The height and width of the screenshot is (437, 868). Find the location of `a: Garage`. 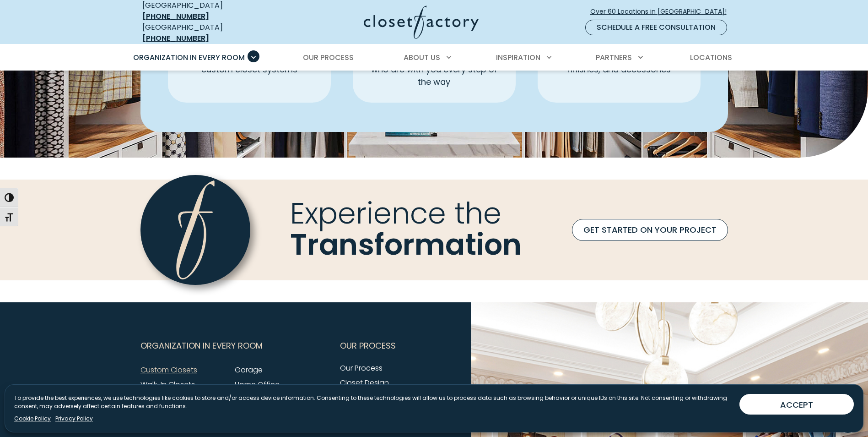

a: Garage is located at coordinates (249, 370).